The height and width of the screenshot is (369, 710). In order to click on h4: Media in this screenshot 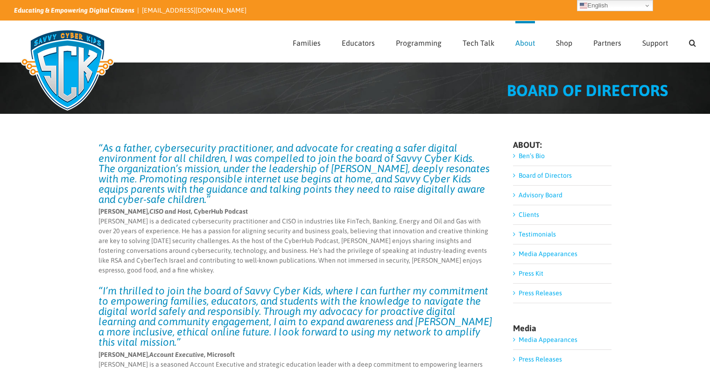, I will do `click(562, 329)`.